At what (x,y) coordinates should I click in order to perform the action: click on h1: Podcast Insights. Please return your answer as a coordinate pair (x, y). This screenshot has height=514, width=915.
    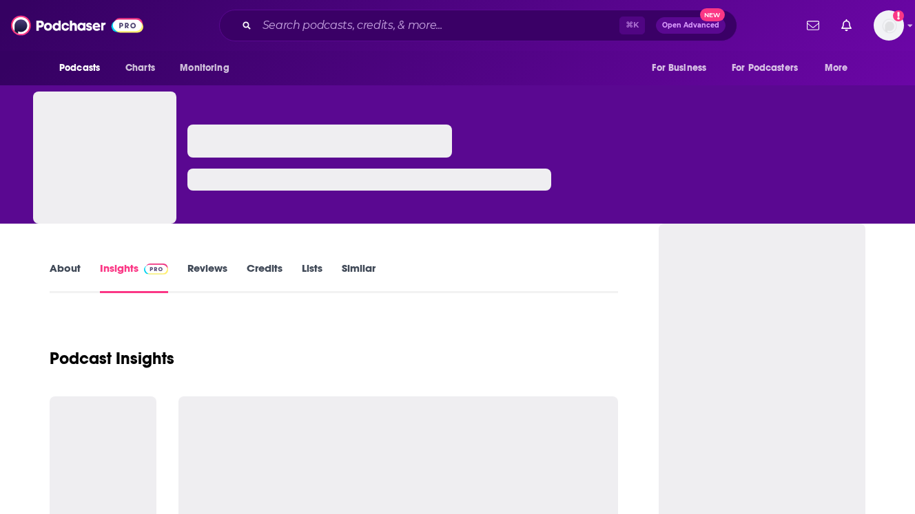
    Looking at the image, I should click on (112, 359).